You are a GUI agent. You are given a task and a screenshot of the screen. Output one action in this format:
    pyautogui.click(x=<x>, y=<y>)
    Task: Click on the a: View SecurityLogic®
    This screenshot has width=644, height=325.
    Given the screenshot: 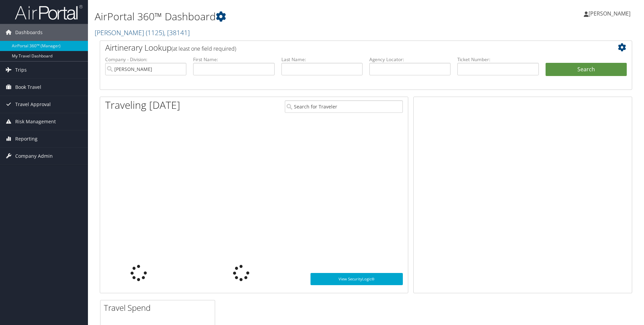 What is the action you would take?
    pyautogui.click(x=357, y=279)
    